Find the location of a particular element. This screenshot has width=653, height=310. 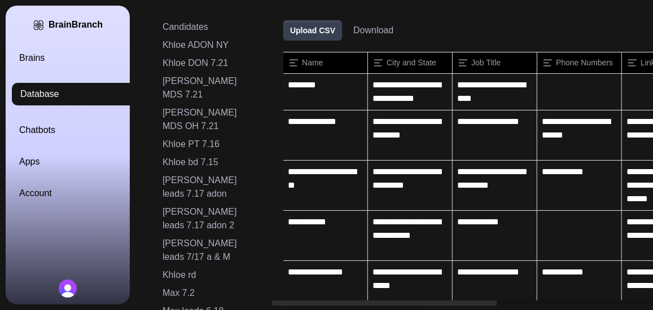

a: Brains is located at coordinates (81, 58).